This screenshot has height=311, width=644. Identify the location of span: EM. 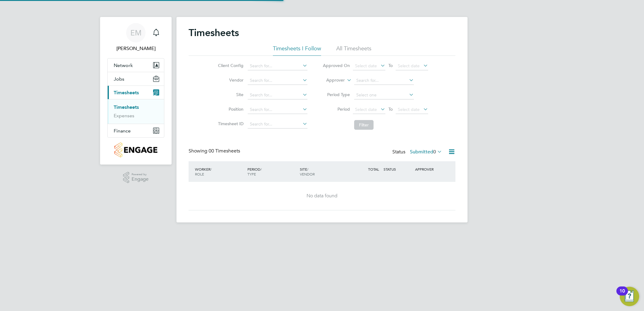
(136, 33).